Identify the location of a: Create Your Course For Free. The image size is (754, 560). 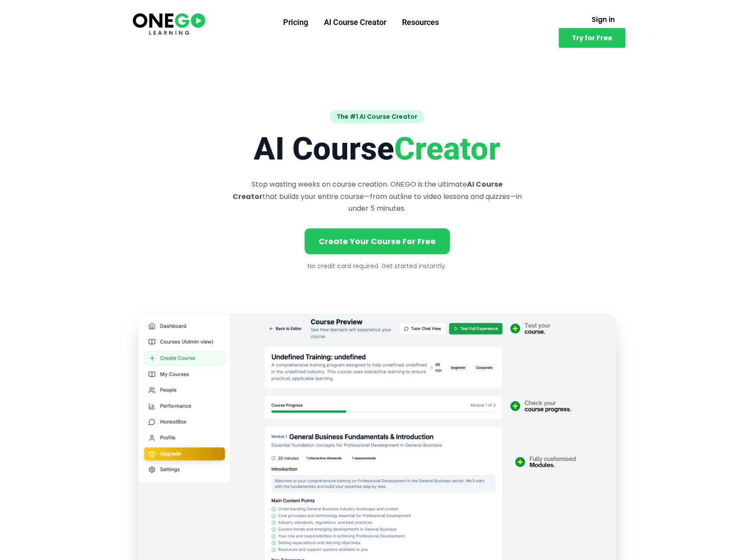
(377, 241).